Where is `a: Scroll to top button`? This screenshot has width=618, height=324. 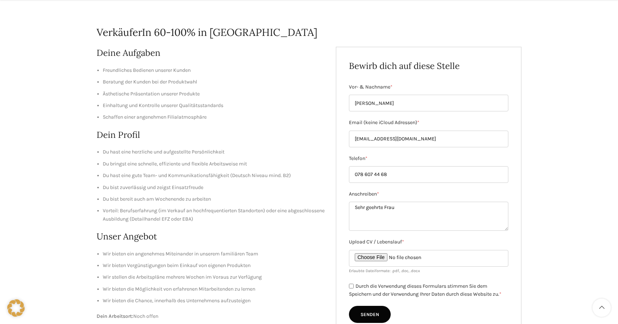 a: Scroll to top button is located at coordinates (601, 308).